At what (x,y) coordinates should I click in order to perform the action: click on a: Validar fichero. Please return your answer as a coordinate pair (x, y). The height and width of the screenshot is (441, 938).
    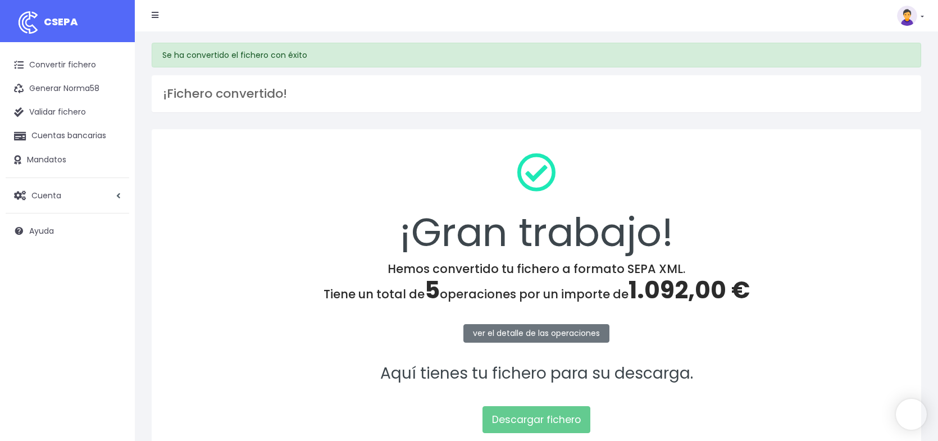
    Looking at the image, I should click on (67, 112).